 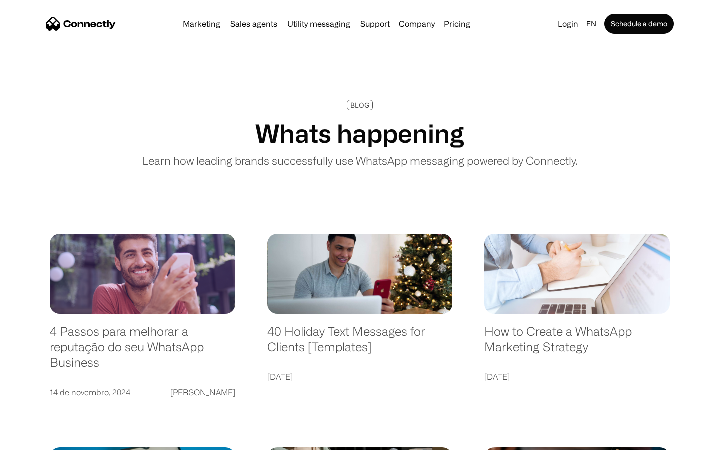 I want to click on a: Utility messaging, so click(x=319, y=24).